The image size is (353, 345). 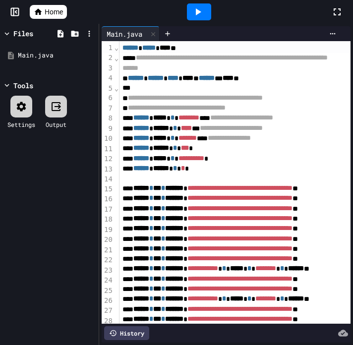 What do you see at coordinates (108, 68) in the screenshot?
I see `div: 3` at bounding box center [108, 68].